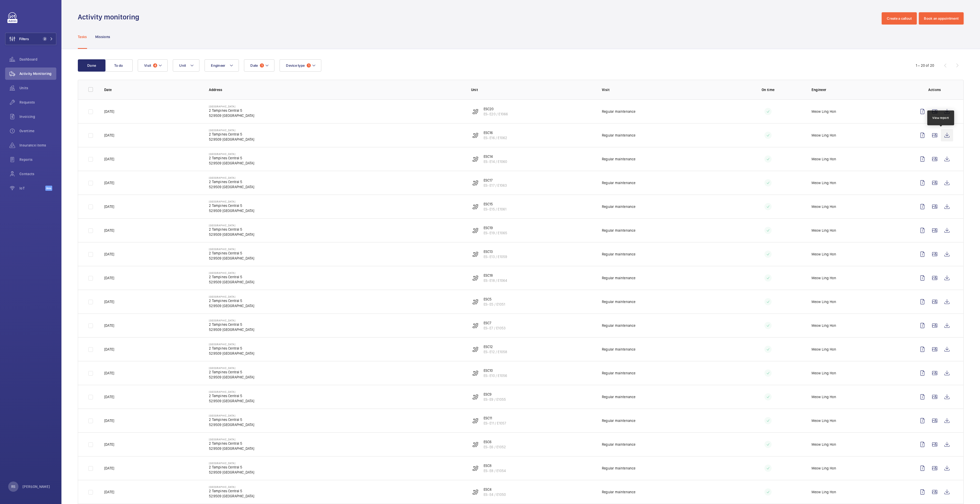 This screenshot has width=980, height=504. Describe the element at coordinates (336, 89) in the screenshot. I see `p: Address` at that location.